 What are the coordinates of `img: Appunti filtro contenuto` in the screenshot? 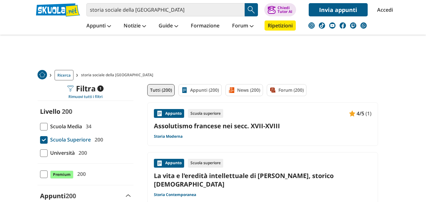 It's located at (184, 90).